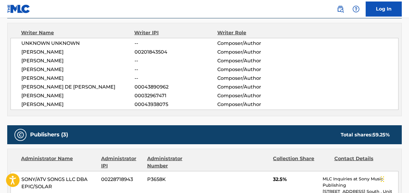 Image resolution: width=409 pixels, height=193 pixels. Describe the element at coordinates (59, 183) in the screenshot. I see `span: SONY/ATV SONGS LLC DBA EPIC/SOLAR` at that location.